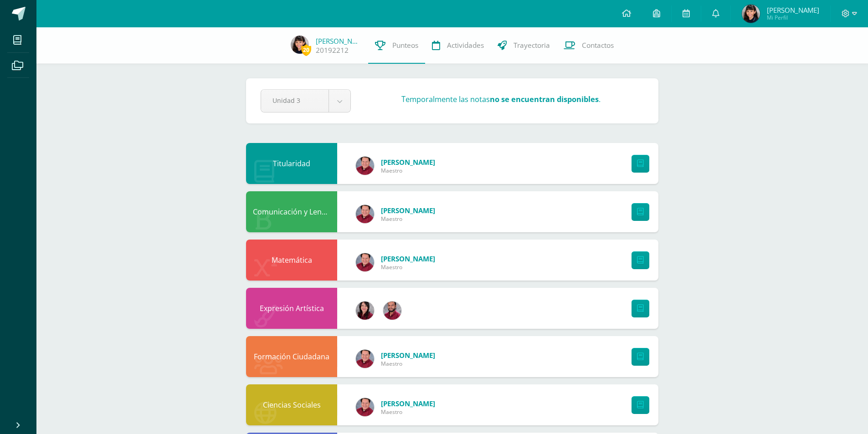  What do you see at coordinates (793, 17) in the screenshot?
I see `span: Mi Perfil` at bounding box center [793, 17].